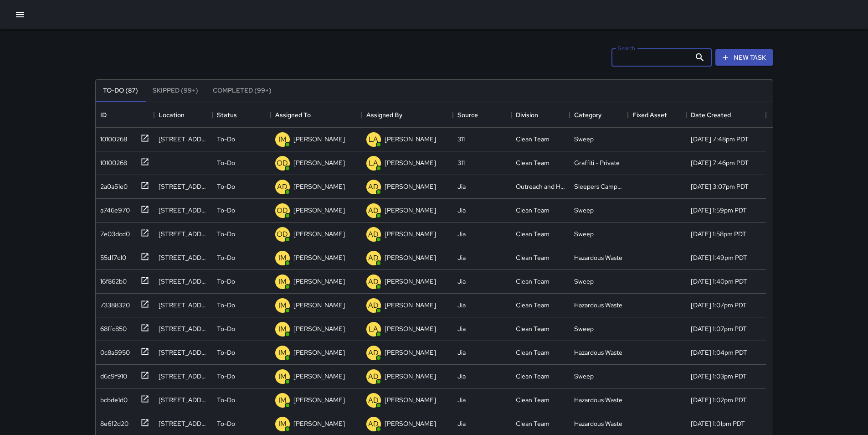 This screenshot has width=868, height=435. What do you see at coordinates (227, 115) in the screenshot?
I see `div: Status` at bounding box center [227, 115].